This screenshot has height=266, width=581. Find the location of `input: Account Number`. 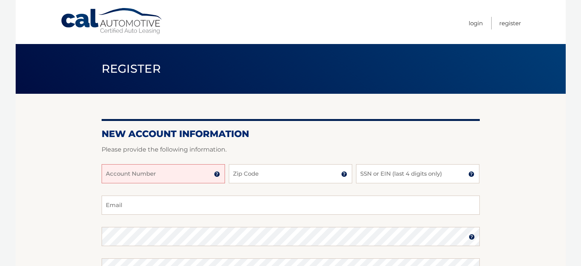

input: Account Number is located at coordinates (163, 173).